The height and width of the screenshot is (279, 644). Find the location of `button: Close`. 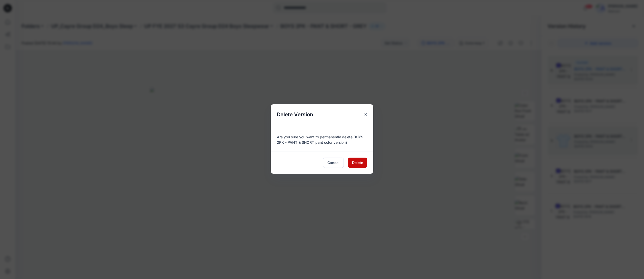

button: Close is located at coordinates (366, 114).